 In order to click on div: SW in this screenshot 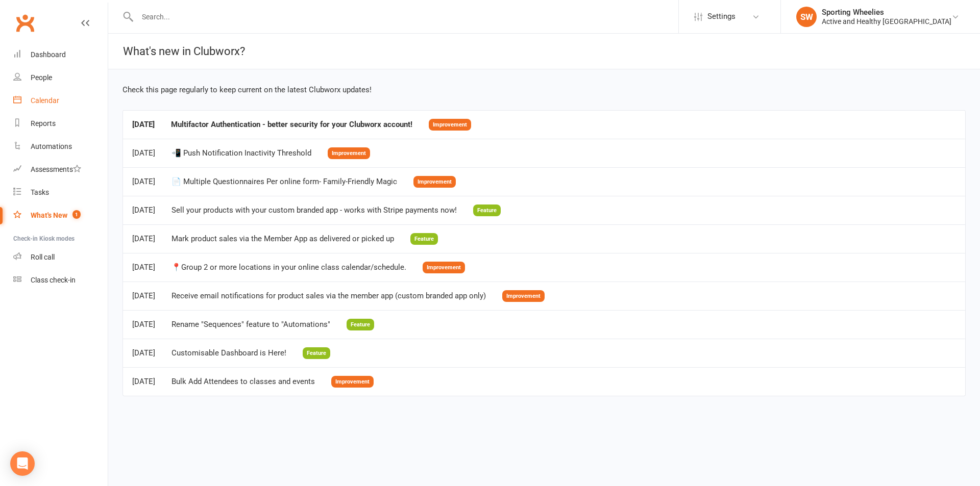, I will do `click(807, 17)`.